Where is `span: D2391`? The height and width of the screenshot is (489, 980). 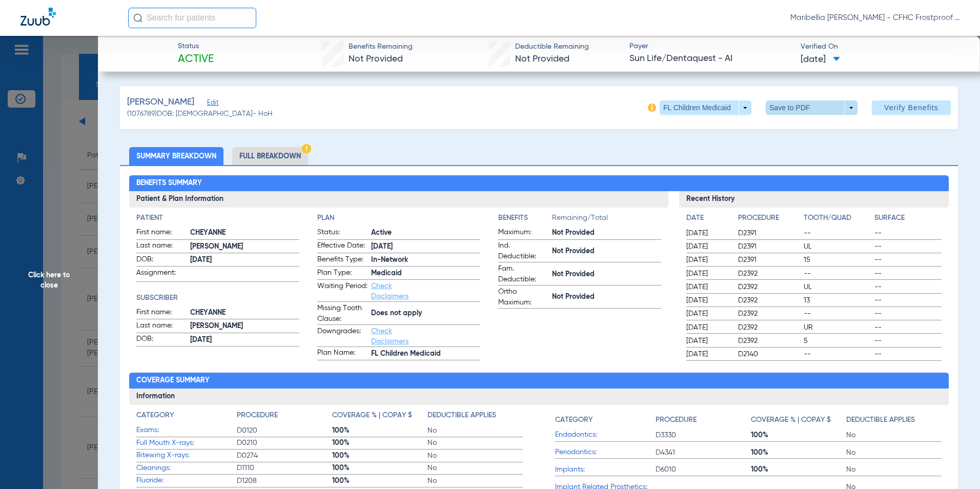
span: D2391 is located at coordinates (769, 233).